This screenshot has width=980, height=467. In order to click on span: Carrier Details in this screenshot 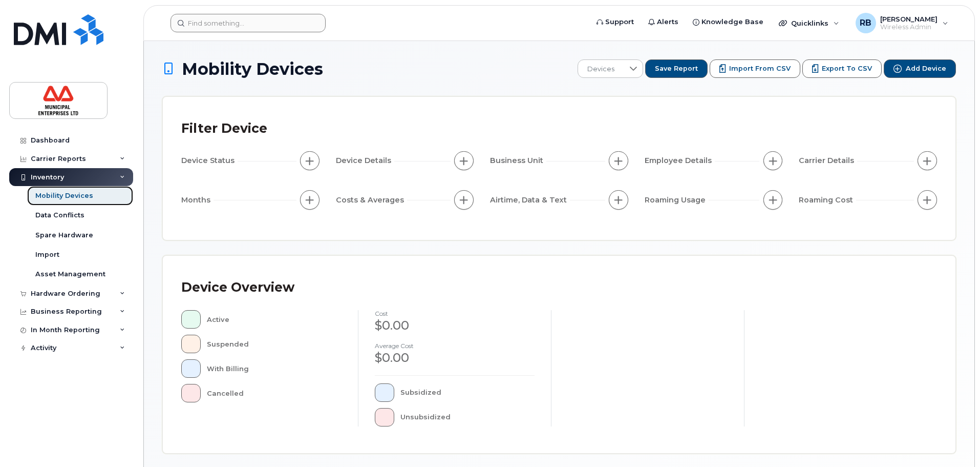, I will do `click(828, 160)`.